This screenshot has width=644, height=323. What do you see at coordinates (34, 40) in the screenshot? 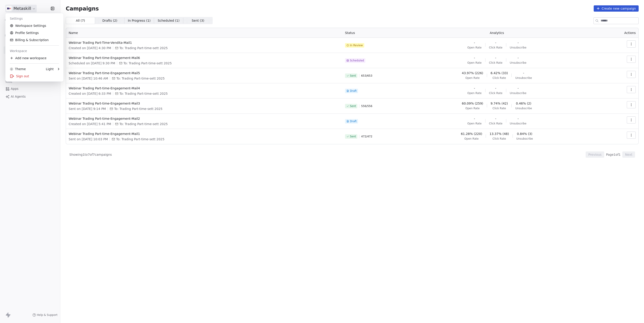
I see `a: Billing & Subscription` at bounding box center [34, 40].